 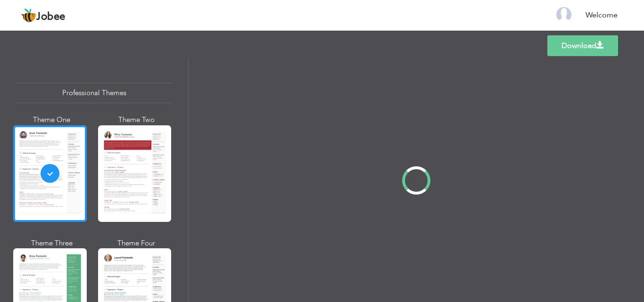 I want to click on span: Jobee, so click(x=51, y=17).